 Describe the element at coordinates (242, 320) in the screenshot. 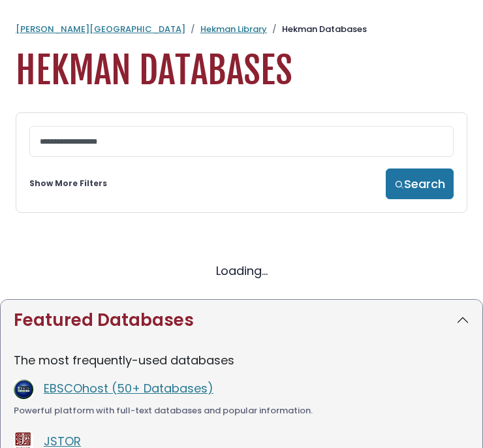

I see `button: Featured Databases` at that location.